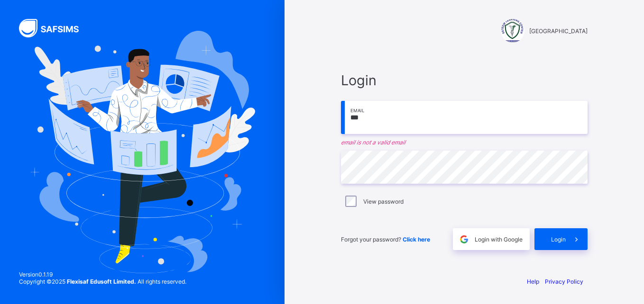 The width and height of the screenshot is (644, 304). Describe the element at coordinates (383, 201) in the screenshot. I see `label: View password` at that location.